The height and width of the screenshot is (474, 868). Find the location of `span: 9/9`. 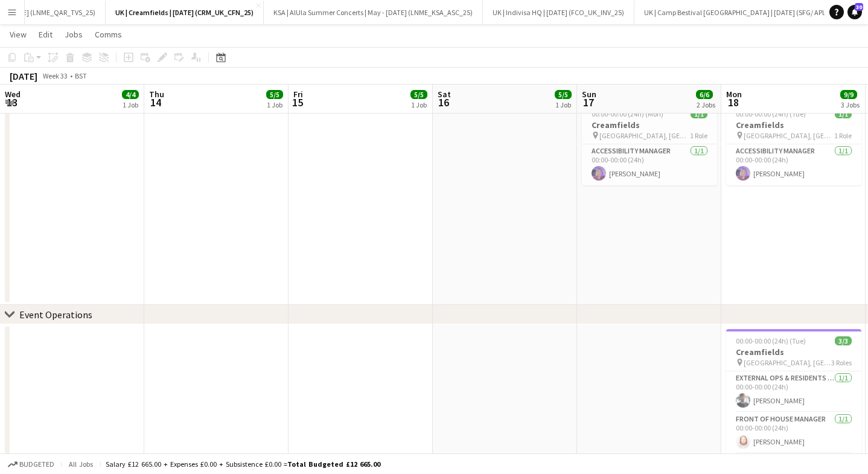

span: 9/9 is located at coordinates (849, 94).